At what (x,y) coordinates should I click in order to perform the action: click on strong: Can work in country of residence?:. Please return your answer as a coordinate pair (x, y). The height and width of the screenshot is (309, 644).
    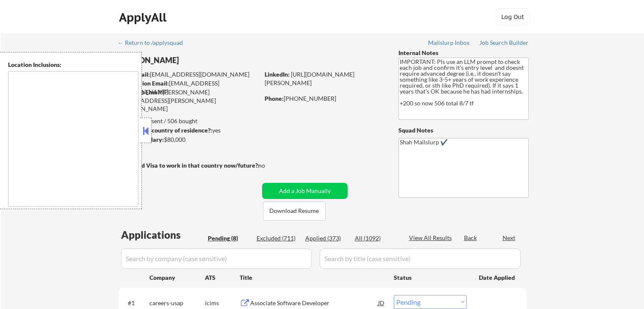
    Looking at the image, I should click on (165, 130).